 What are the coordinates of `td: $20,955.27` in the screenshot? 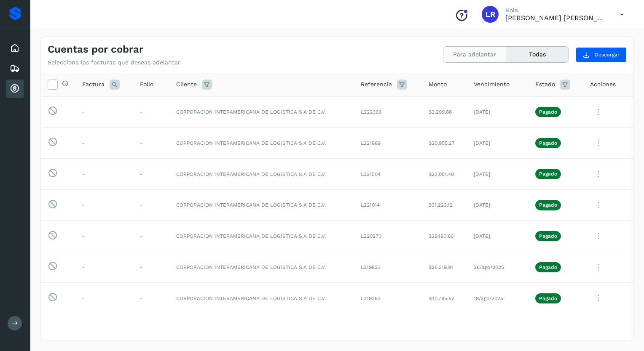 It's located at (444, 143).